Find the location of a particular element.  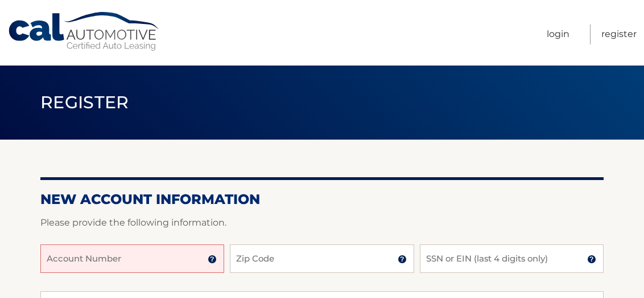

input: SSN or EIN (last 4 digits only) is located at coordinates (512, 259).